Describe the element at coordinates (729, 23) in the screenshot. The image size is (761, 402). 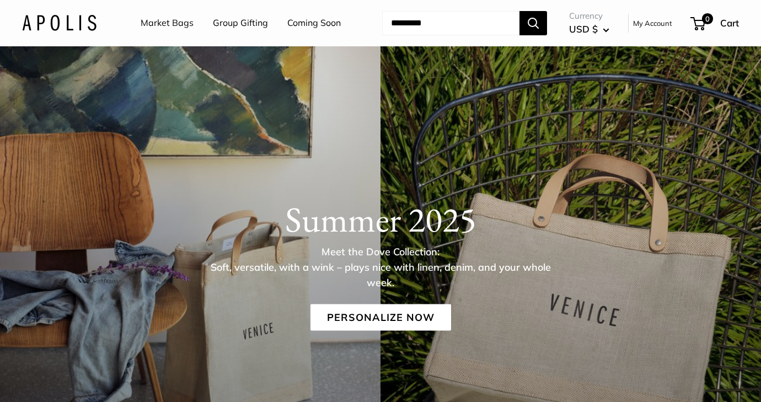
I see `span: Cart` at that location.